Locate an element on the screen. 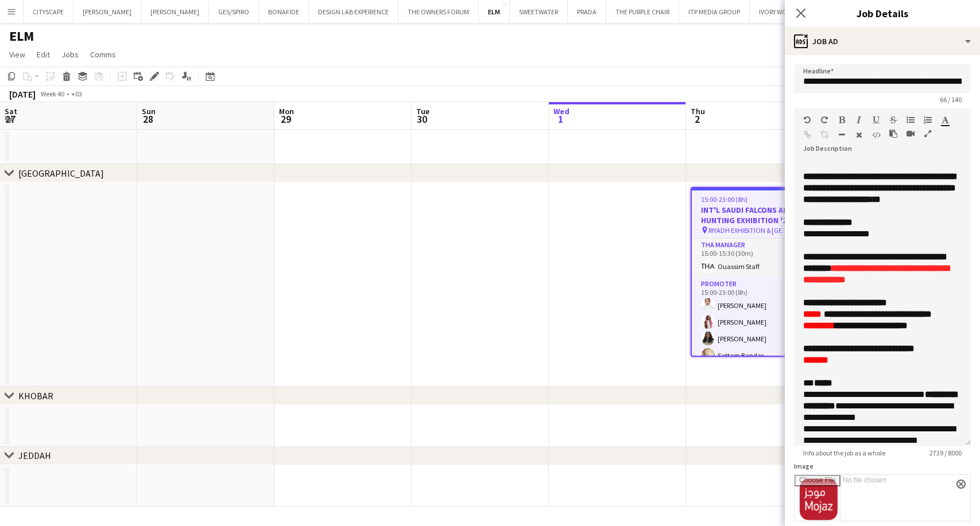  span: 2 is located at coordinates (697, 119).